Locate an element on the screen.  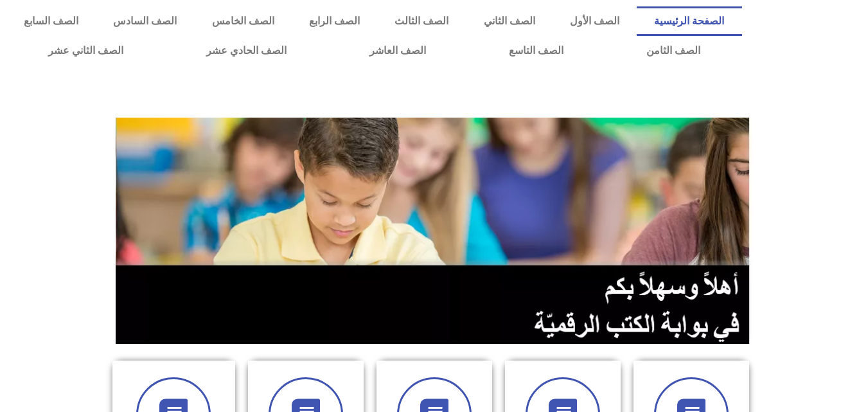
a: الصف الأول is located at coordinates (594, 22).